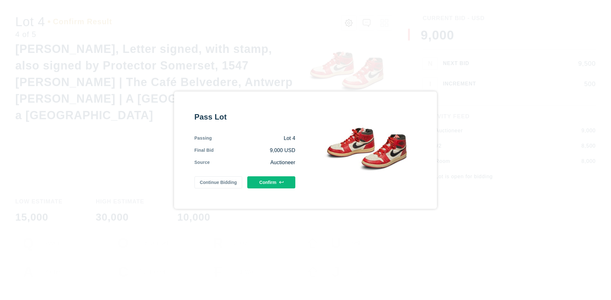  Describe the element at coordinates (218, 182) in the screenshot. I see `button: Continue Bidding` at that location.